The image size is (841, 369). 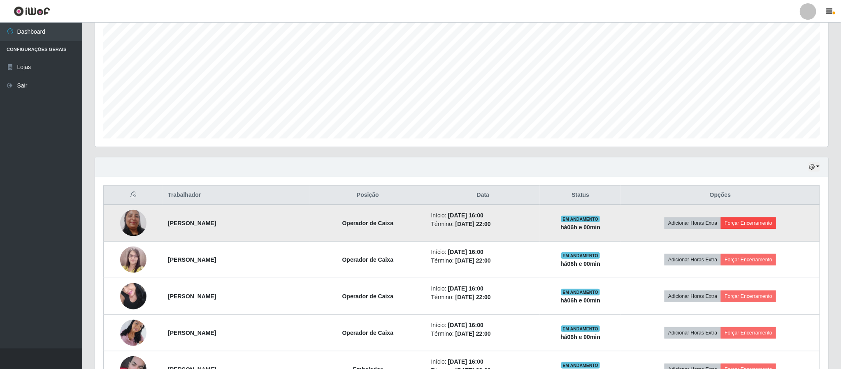 I want to click on img: 1709723362610.jpeg, so click(x=133, y=259).